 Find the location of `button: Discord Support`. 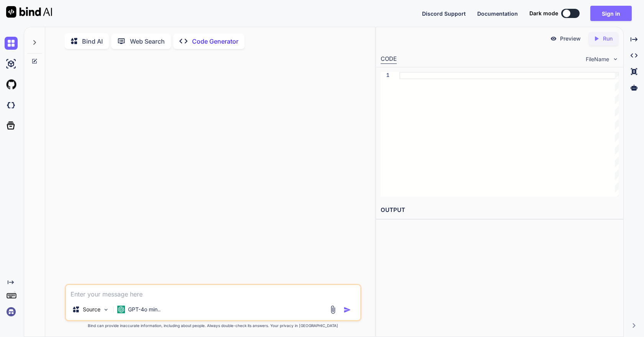

button: Discord Support is located at coordinates (444, 14).